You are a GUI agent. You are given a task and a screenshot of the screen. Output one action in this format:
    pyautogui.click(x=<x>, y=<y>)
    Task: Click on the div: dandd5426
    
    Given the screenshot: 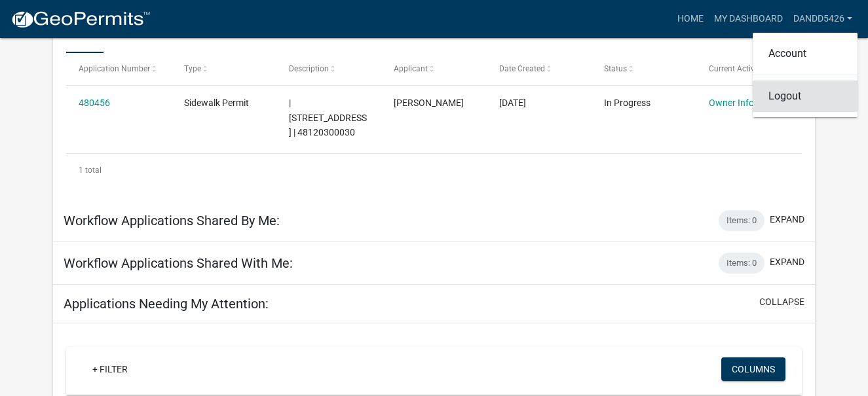 What is the action you would take?
    pyautogui.click(x=805, y=75)
    